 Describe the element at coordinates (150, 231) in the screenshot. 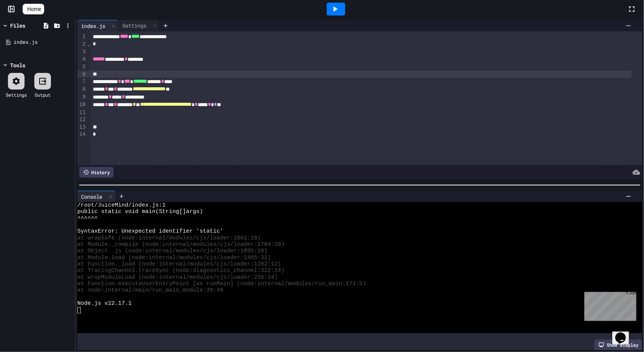

I see `span: SyntaxError: Unexpected identifier 'static'` at that location.